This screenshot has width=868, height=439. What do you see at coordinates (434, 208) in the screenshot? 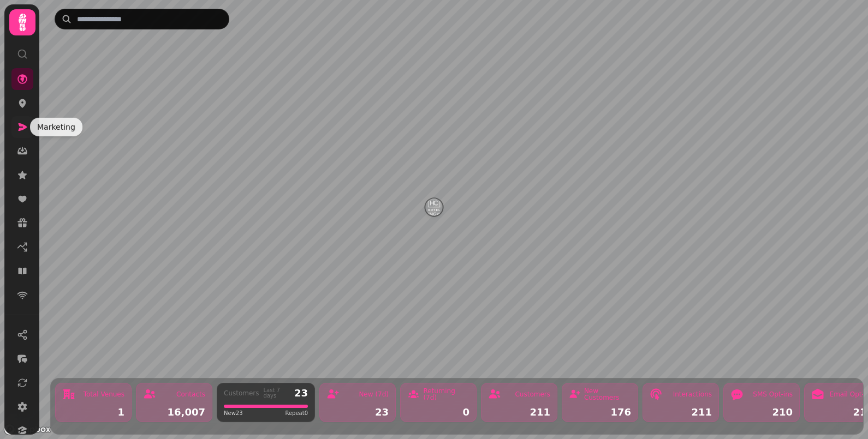
I see `button: Hotel Collingwood - 56104` at bounding box center [434, 208].